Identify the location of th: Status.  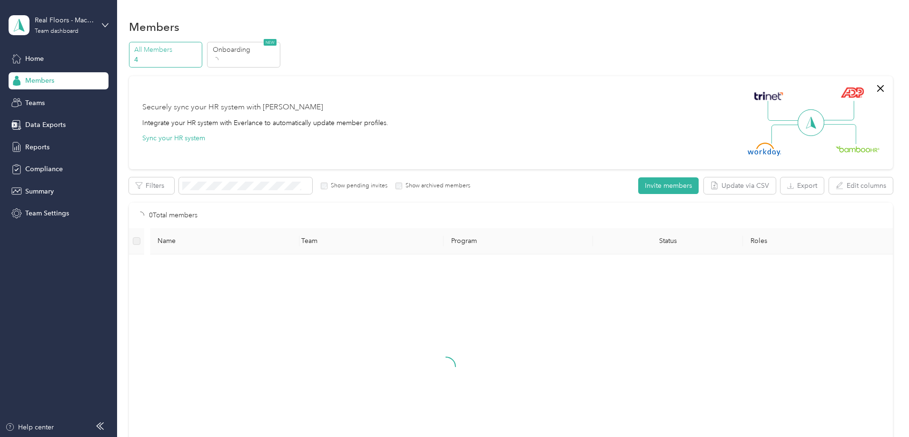
(668, 241).